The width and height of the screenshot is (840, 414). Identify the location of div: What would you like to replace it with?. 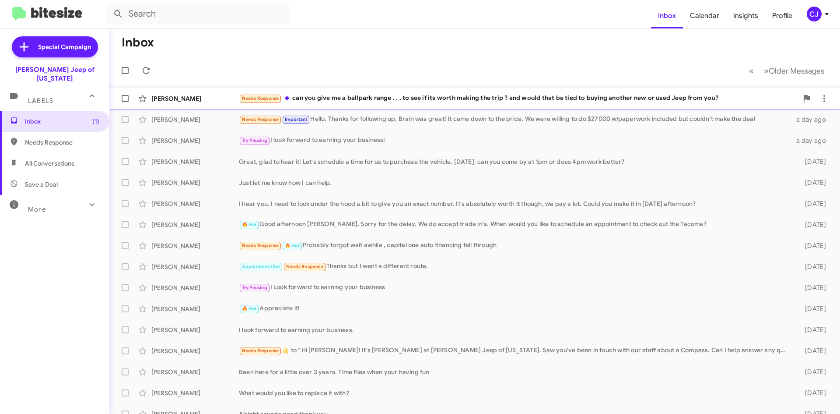
(515, 393).